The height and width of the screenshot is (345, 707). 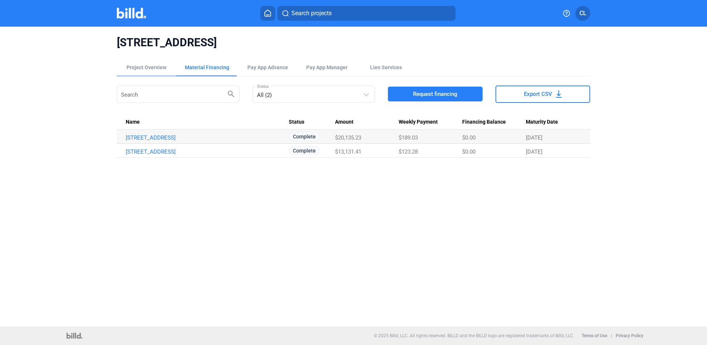 What do you see at coordinates (494, 122) in the screenshot?
I see `div: Financing Balance` at bounding box center [494, 122].